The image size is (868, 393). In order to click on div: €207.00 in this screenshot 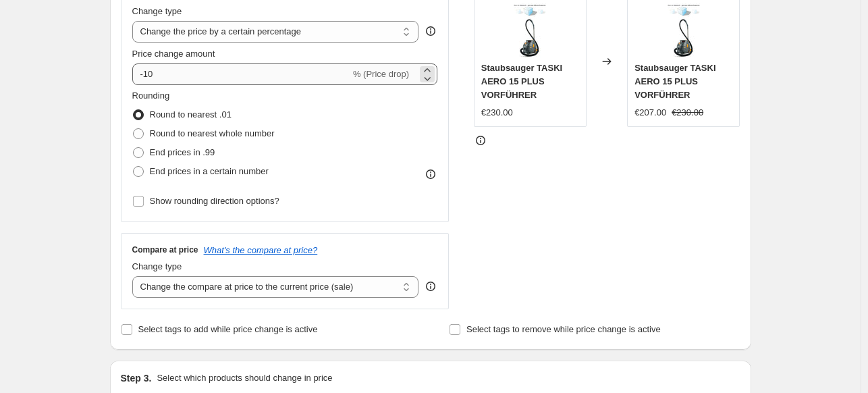, I will do `click(651, 113)`.